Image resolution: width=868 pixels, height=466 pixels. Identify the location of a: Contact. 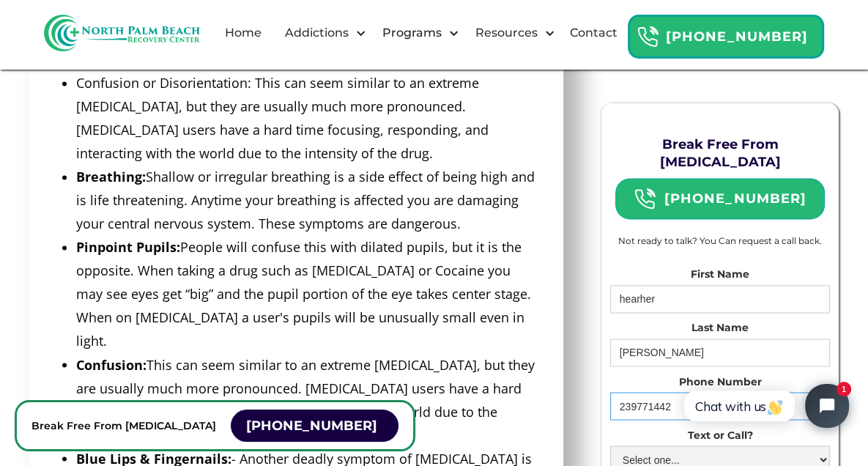
(593, 33).